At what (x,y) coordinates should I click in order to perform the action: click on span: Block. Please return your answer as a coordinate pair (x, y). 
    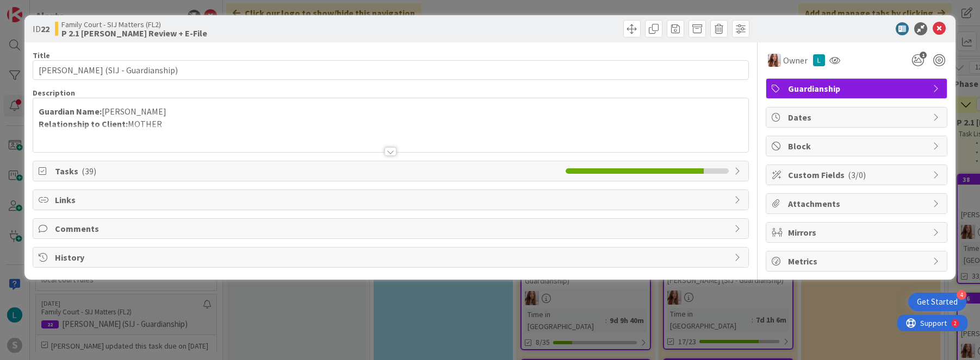
    Looking at the image, I should click on (857, 146).